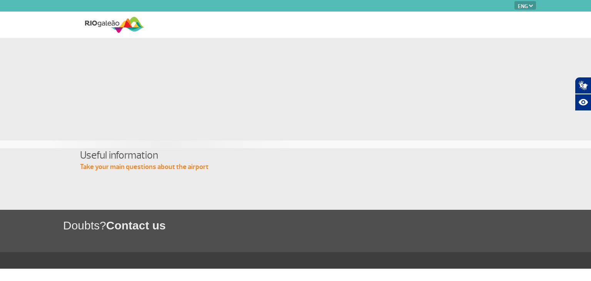  What do you see at coordinates (296, 167) in the screenshot?
I see `p: Take your main questions about the airport` at bounding box center [296, 167].